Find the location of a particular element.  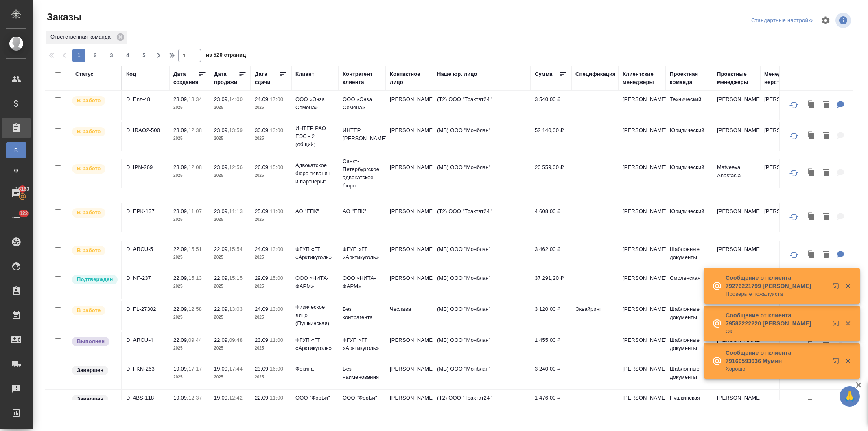

div: Спецификация is located at coordinates (596, 74).